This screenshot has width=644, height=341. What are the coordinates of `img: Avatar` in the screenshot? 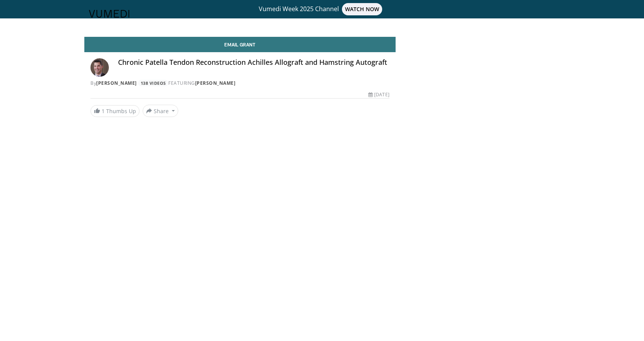 It's located at (100, 68).